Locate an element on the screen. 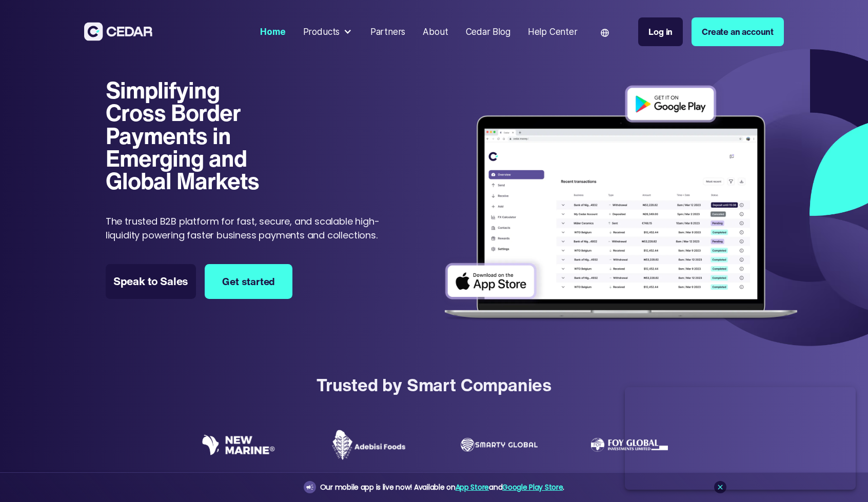 This screenshot has height=502, width=868. h1: Simplifying Cross Border Payments in Emerging and Global Markets is located at coordinates (192, 136).